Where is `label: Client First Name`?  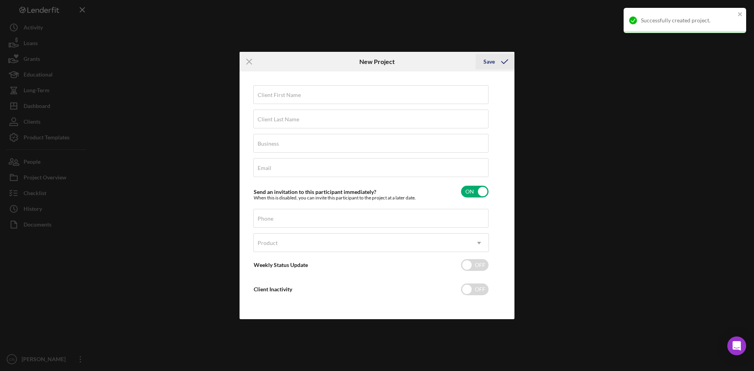
label: Client First Name is located at coordinates (279, 95).